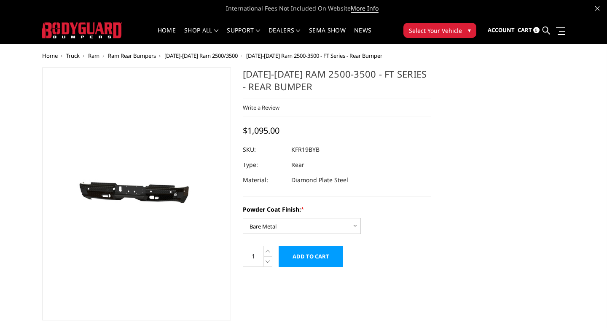 The width and height of the screenshot is (607, 328). I want to click on a: Ram, so click(94, 56).